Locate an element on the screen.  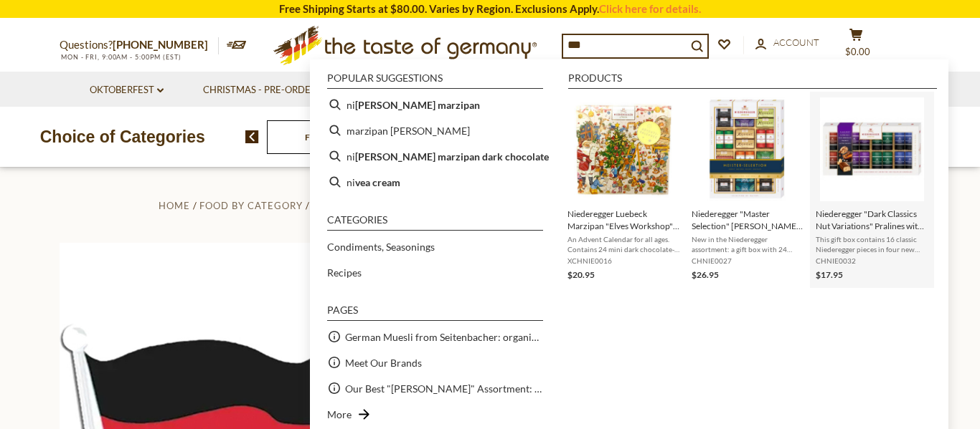
span: CHNIE0032 is located at coordinates (871, 261).